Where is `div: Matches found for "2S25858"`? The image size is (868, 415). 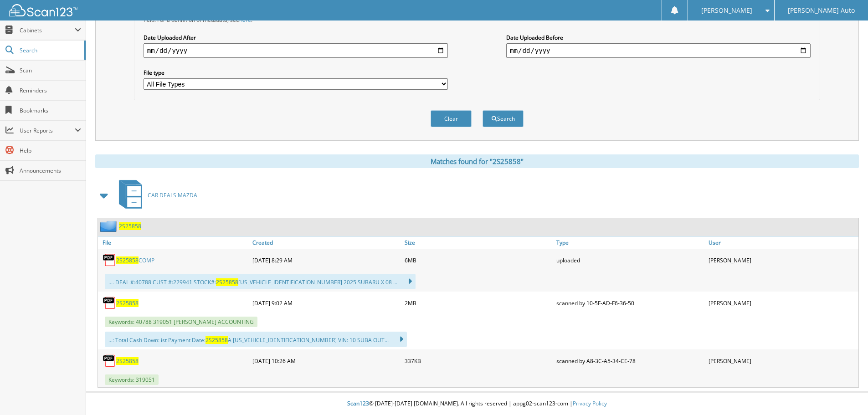 div: Matches found for "2S25858" is located at coordinates (477, 161).